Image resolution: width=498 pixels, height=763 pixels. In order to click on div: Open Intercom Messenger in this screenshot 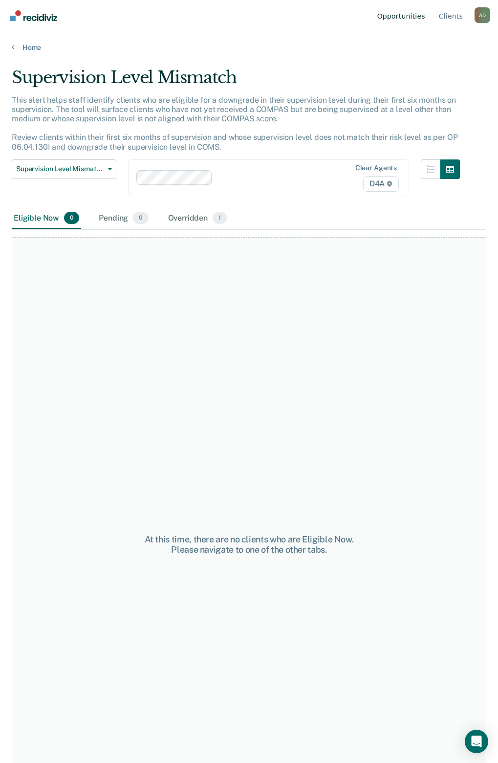, I will do `click(477, 742)`.